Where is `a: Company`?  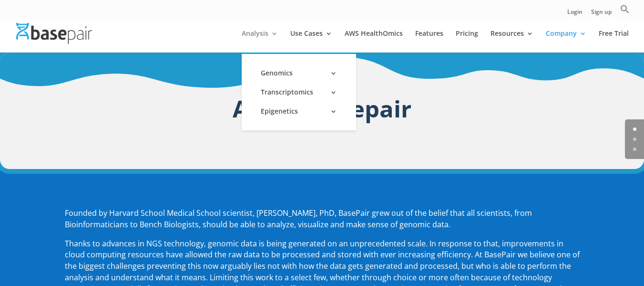 a: Company is located at coordinates (566, 41).